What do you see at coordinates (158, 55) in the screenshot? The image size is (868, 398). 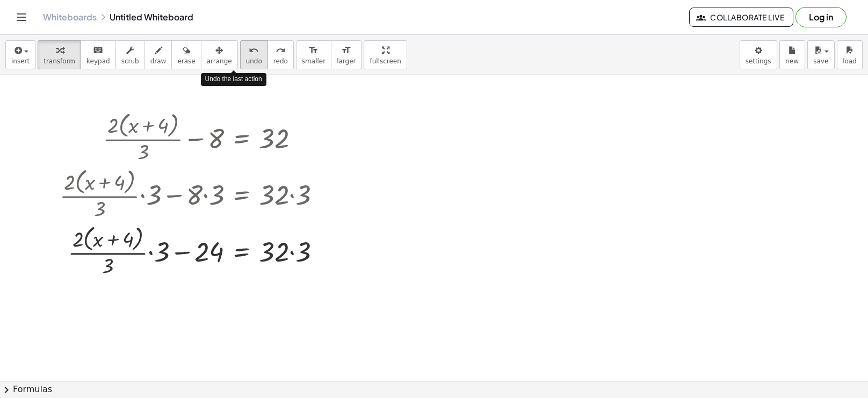 I see `button: draw` at bounding box center [158, 55].